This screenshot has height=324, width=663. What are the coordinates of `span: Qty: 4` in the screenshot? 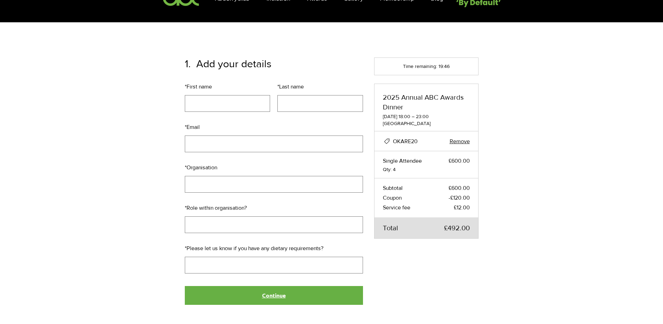 It's located at (426, 169).